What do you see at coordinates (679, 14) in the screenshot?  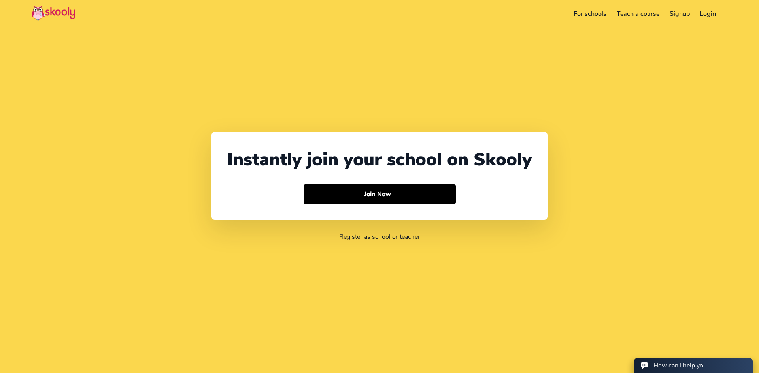 I see `a: Signup` at bounding box center [679, 14].